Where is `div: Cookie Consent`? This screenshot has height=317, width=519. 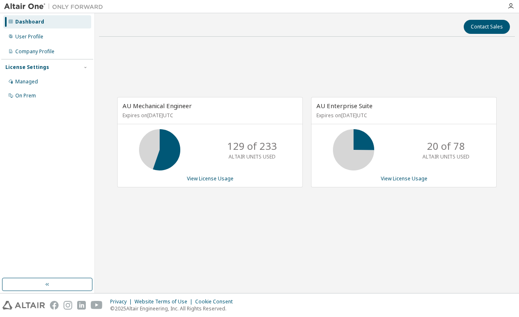 div: Cookie Consent is located at coordinates (216, 302).